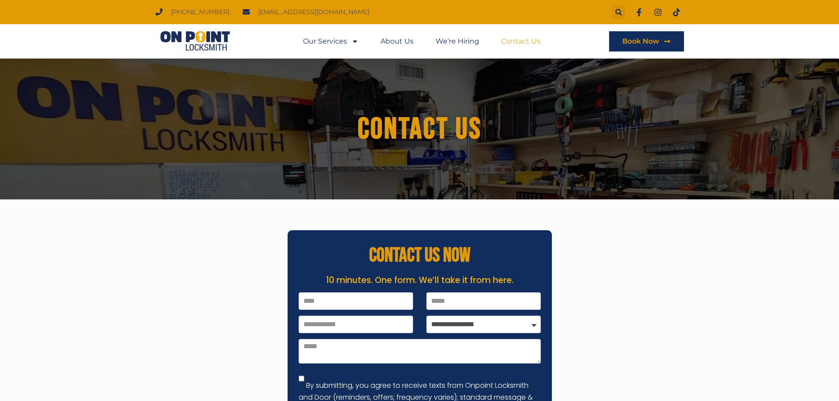  I want to click on a: About Us, so click(397, 41).